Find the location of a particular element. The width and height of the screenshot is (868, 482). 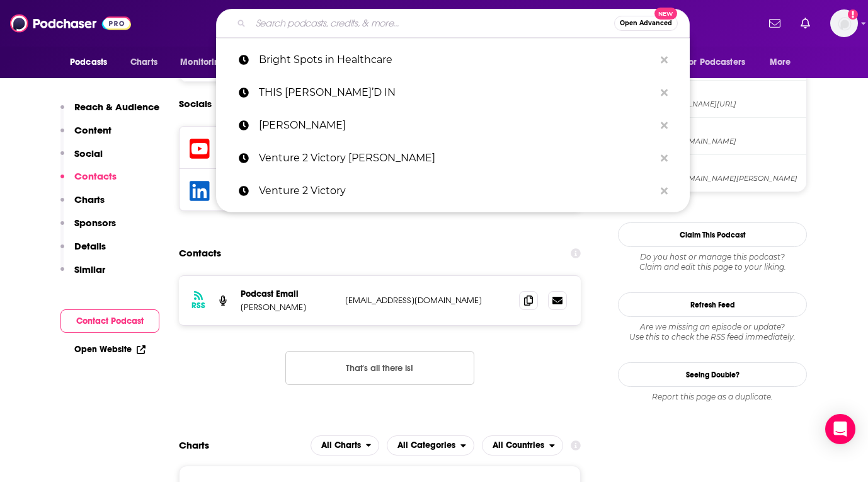

h3: RSS is located at coordinates (198, 306).